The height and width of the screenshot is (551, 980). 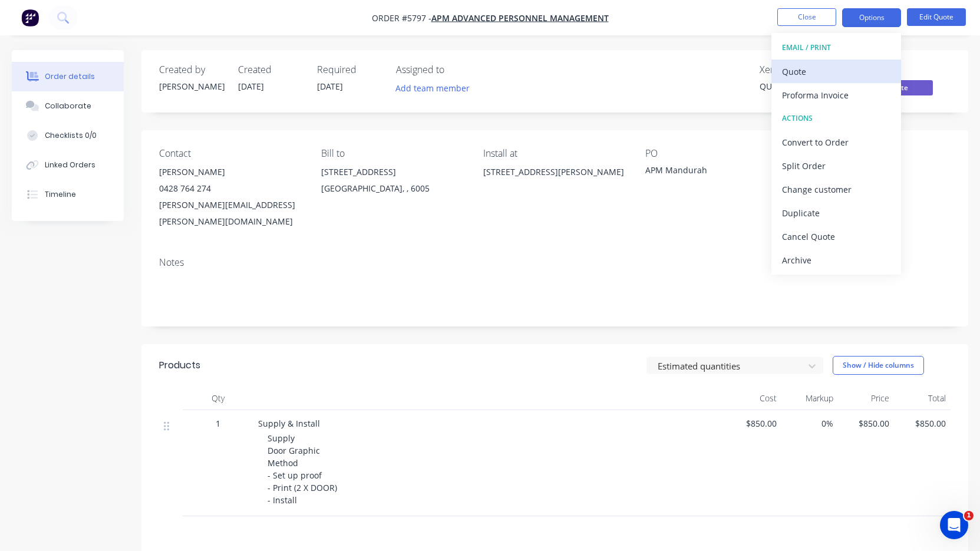 I want to click on div: Duplicate, so click(x=836, y=213).